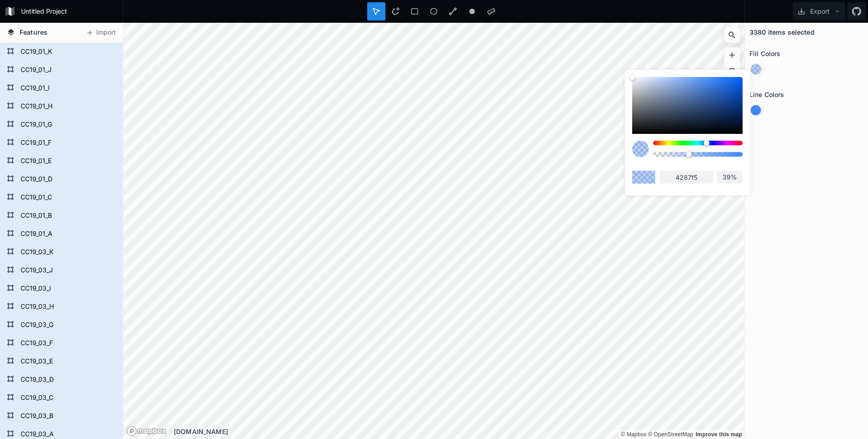 The width and height of the screenshot is (868, 439). I want to click on h2: Fill Colors, so click(765, 54).